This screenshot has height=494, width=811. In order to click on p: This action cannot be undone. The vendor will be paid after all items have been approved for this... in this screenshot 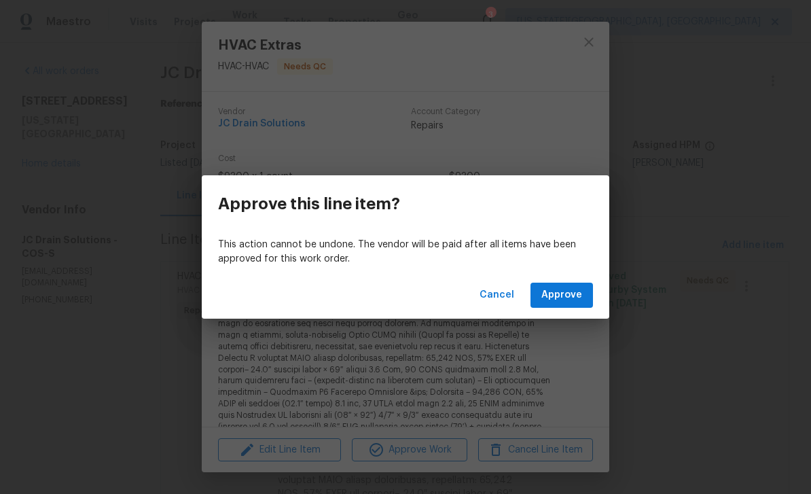, I will do `click(405, 252)`.